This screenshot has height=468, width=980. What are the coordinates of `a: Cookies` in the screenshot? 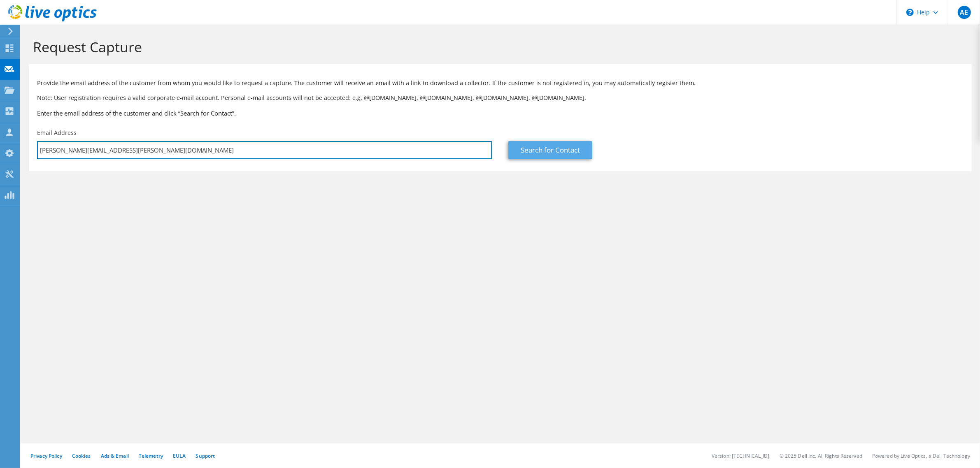 It's located at (81, 456).